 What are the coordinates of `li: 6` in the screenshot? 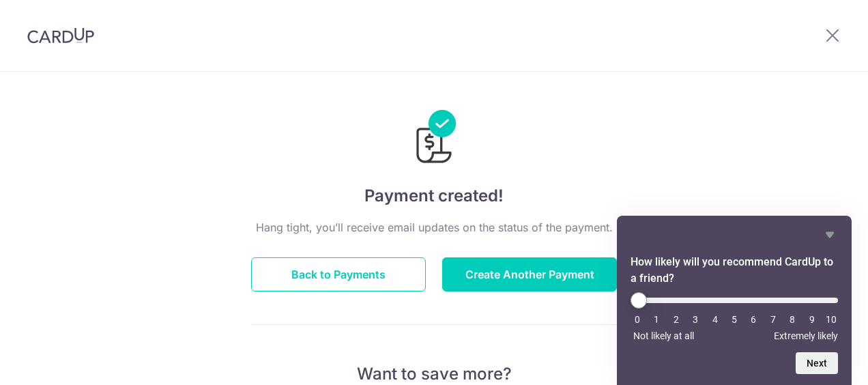 It's located at (753, 319).